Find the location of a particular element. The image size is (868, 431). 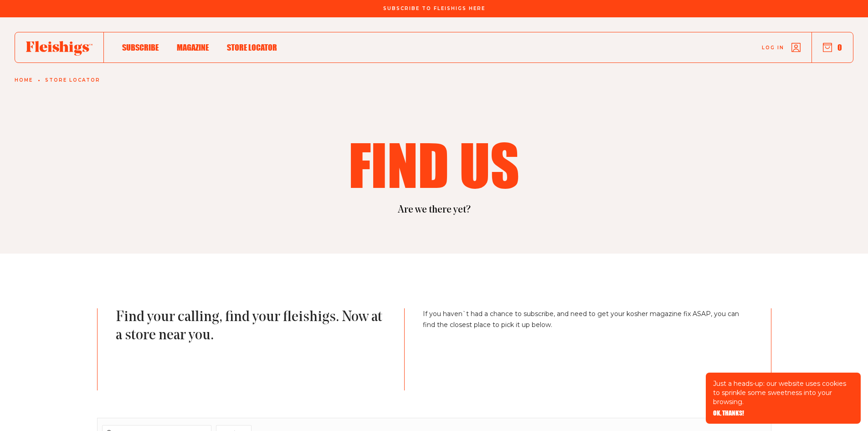

span: Magazine is located at coordinates (193, 48).